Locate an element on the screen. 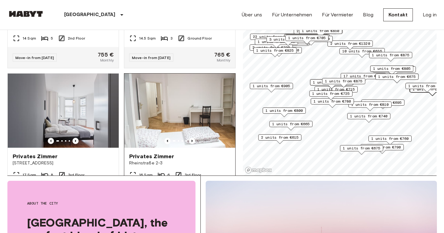  span: 1 units from €780 is located at coordinates (333, 101).